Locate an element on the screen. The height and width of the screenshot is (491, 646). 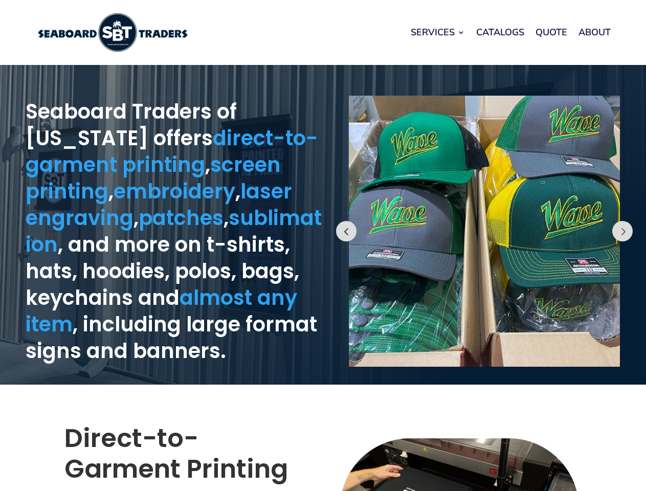
h2: Direct-to-Garment Printing is located at coordinates (186, 456).